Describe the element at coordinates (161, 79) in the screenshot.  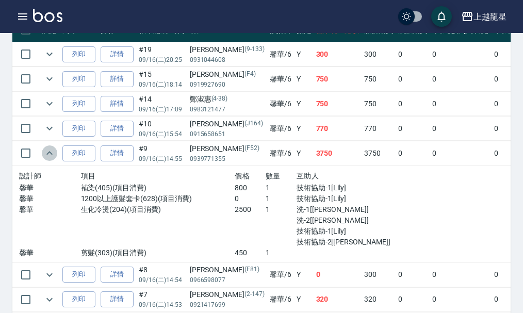
I see `td: #15` at that location.